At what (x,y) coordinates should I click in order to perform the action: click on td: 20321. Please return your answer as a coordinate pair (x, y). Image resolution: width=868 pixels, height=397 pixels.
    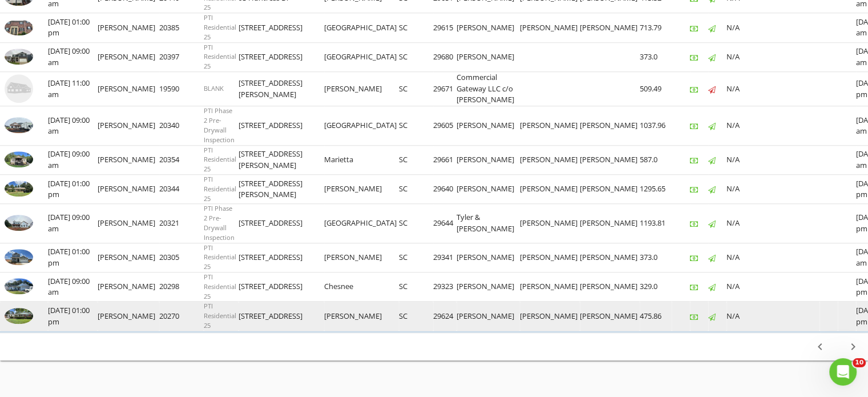
    Looking at the image, I should click on (181, 223).